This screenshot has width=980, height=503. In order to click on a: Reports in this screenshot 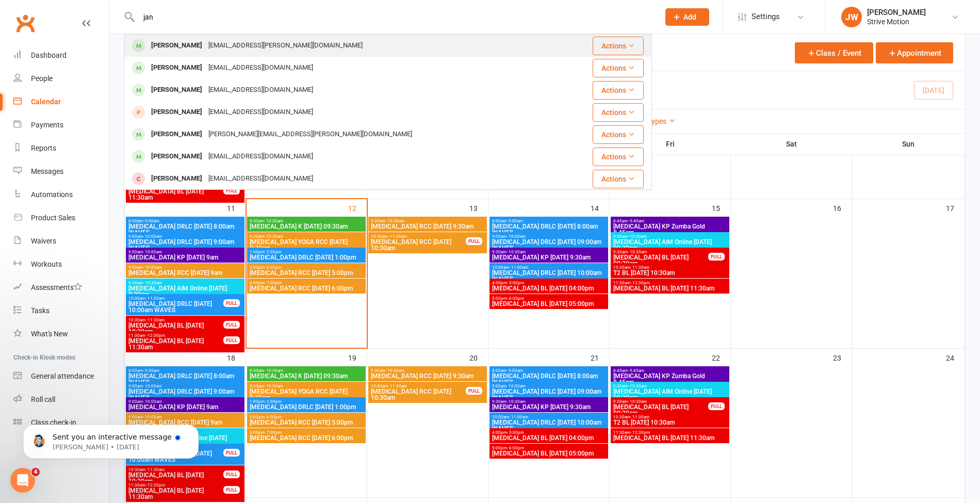, I will do `click(61, 148)`.